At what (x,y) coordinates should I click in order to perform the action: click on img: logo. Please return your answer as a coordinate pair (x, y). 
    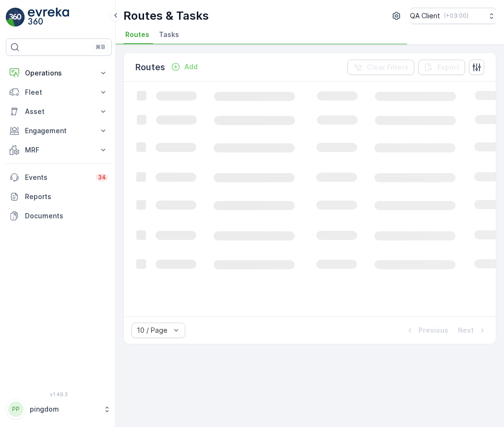
    Looking at the image, I should click on (16, 18).